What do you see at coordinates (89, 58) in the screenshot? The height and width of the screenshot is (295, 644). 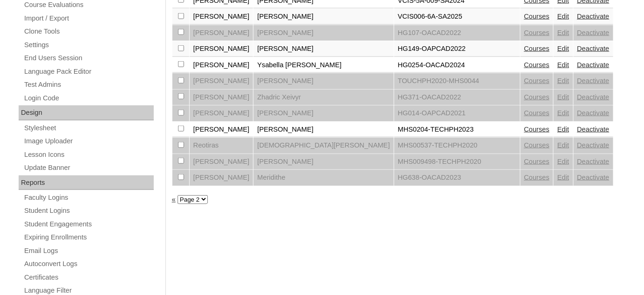 I see `a: End Users Session` at bounding box center [89, 58].